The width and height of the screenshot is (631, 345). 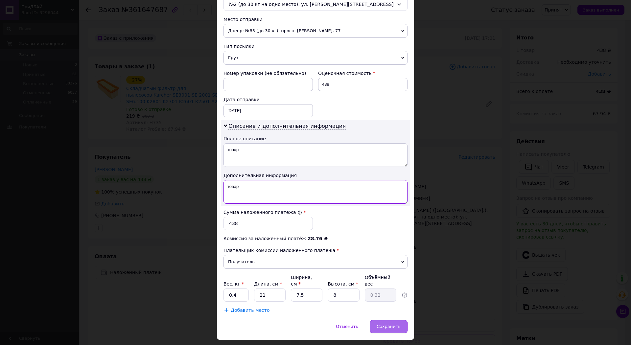 What do you see at coordinates (301, 280) in the screenshot?
I see `label: Ширина, см` at bounding box center [301, 280].